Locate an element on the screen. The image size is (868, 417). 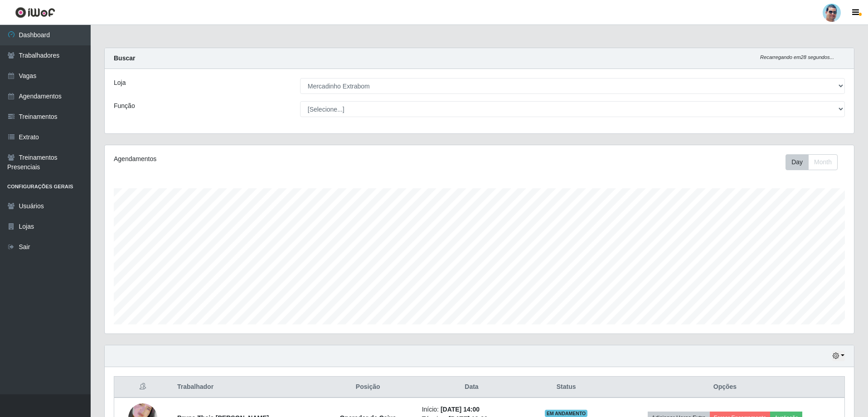
div: First group is located at coordinates (811, 162).